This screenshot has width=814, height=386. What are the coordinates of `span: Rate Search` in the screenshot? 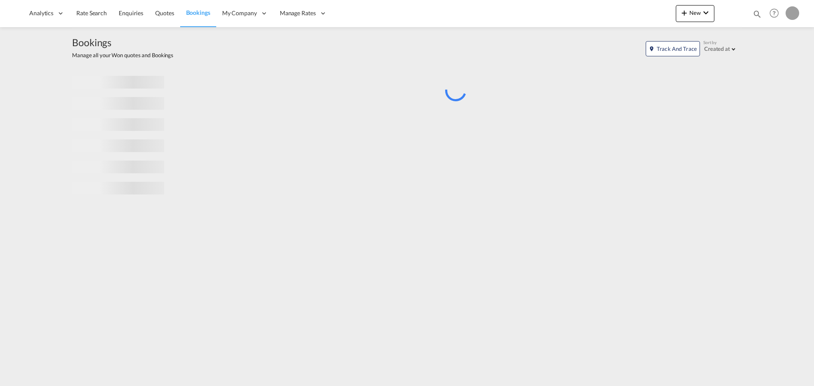 It's located at (92, 13).